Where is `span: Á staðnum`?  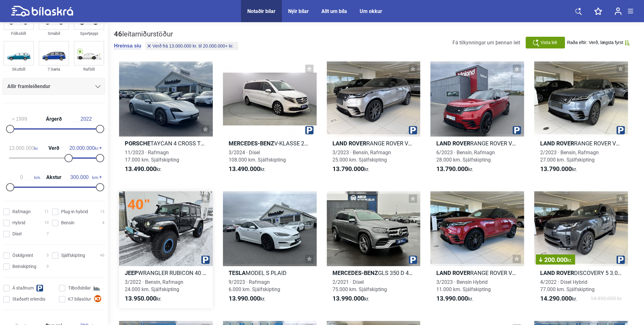
span: Á staðnum is located at coordinates (23, 288).